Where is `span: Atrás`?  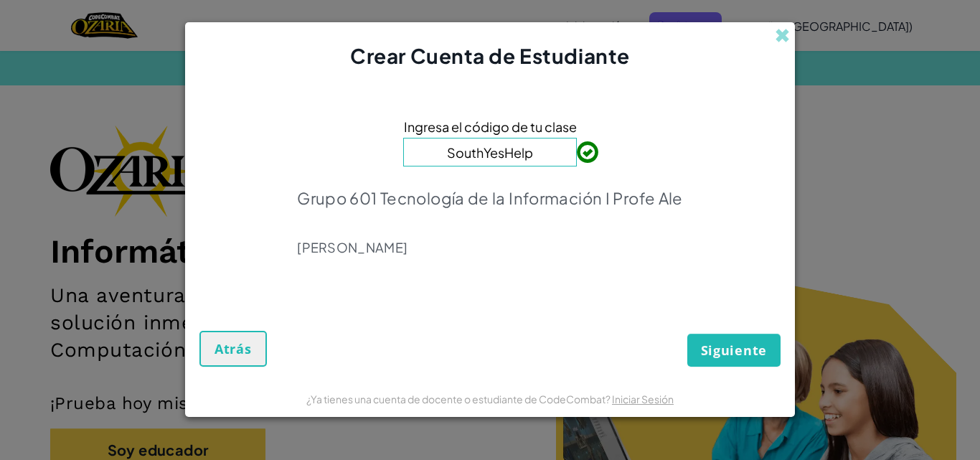 span: Atrás is located at coordinates (233, 349).